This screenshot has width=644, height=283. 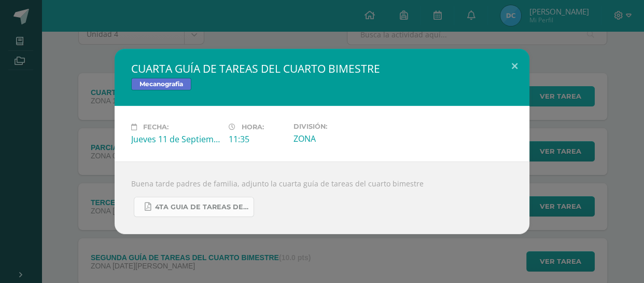 What do you see at coordinates (322, 198) in the screenshot?
I see `div: Buena tarde padres de familia, adjunto la cuarta guía de tareas del cuarto bimestre` at bounding box center [322, 198].